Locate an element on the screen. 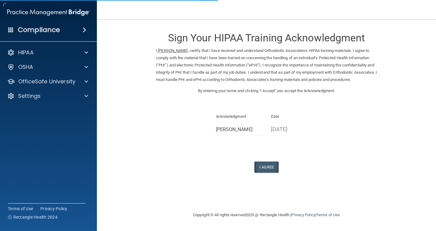  span: Ⓒ Rectangle Health 2024 is located at coordinates (33, 217).